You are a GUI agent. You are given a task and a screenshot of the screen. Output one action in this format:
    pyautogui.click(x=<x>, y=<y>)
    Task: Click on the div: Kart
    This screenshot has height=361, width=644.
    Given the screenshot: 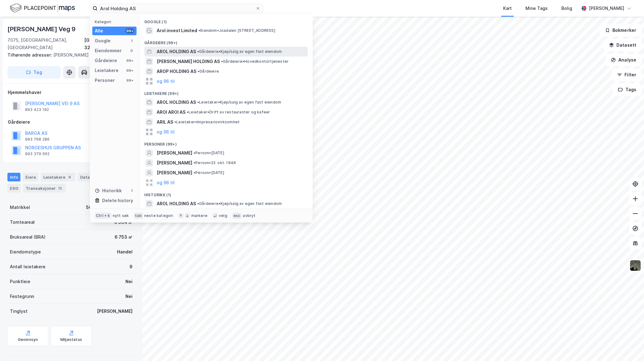 What is the action you would take?
    pyautogui.click(x=507, y=8)
    